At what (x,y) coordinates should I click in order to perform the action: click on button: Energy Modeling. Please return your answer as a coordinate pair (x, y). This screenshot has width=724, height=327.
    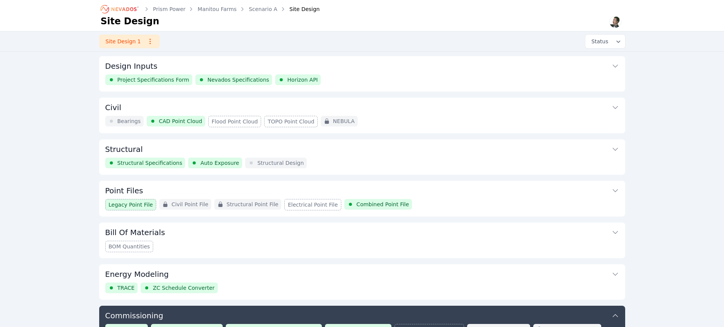
    Looking at the image, I should click on (362, 274).